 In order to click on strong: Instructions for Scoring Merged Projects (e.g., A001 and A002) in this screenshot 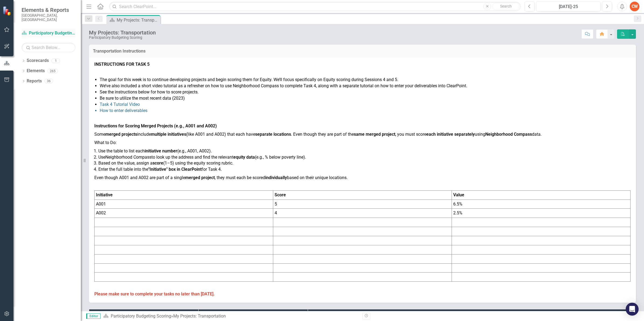, I will do `click(155, 126)`.